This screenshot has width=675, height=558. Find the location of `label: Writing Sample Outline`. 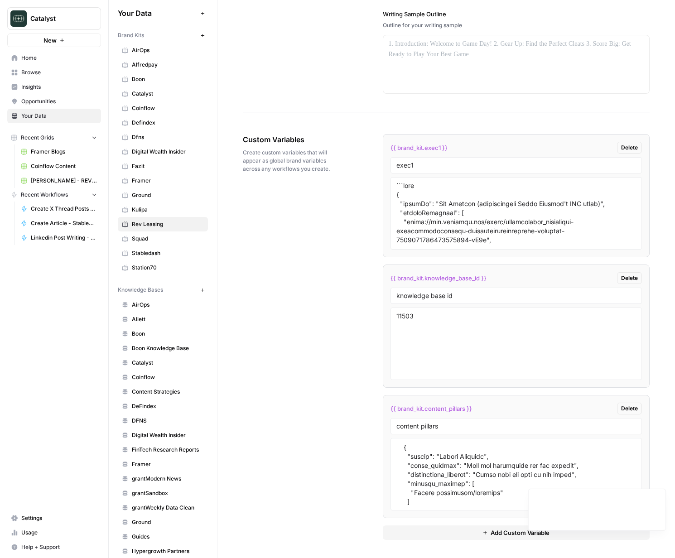

label: Writing Sample Outline is located at coordinates (516, 14).